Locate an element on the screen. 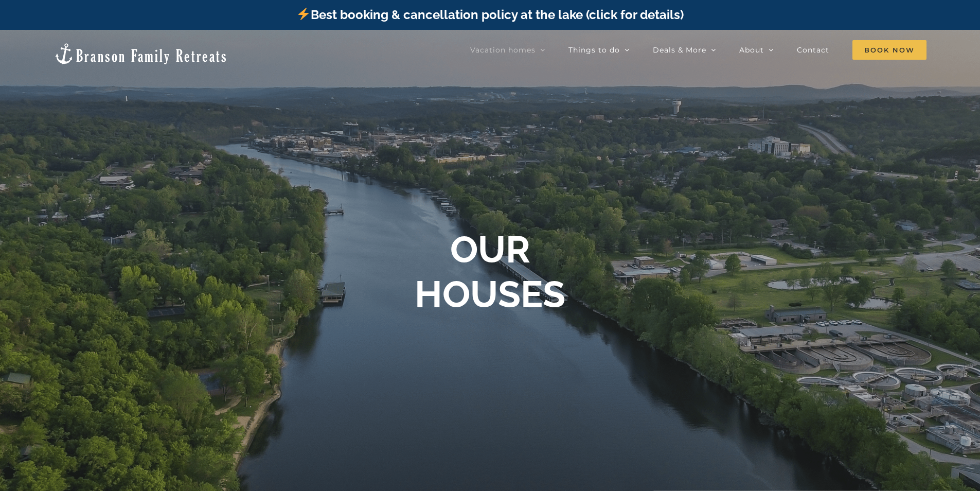 The width and height of the screenshot is (980, 491). span: Book Now is located at coordinates (890, 50).